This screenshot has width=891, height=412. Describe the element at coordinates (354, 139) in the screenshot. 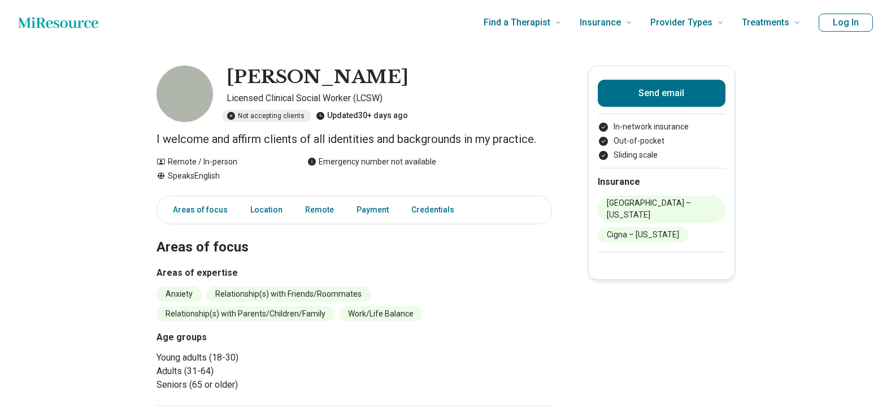

I see `p: I welcome and affirm clients of all identities and backgrounds in my practice.` at that location.